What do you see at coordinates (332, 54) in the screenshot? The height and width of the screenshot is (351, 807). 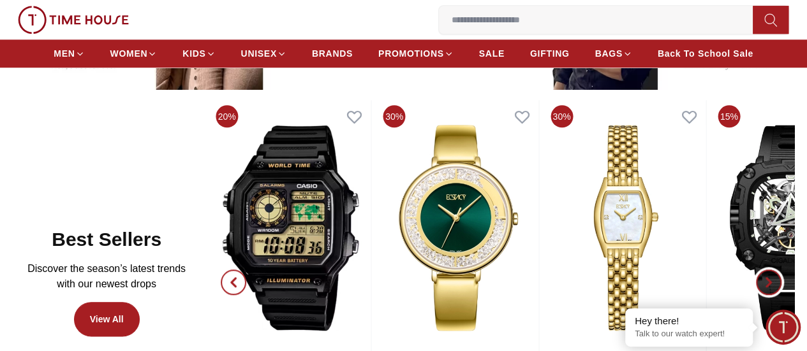 I see `span: BRANDS` at bounding box center [332, 54].